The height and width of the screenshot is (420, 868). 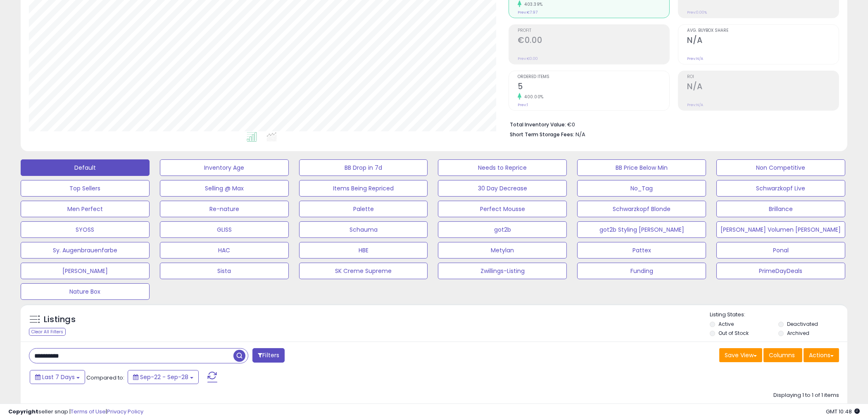 What do you see at coordinates (106, 378) in the screenshot?
I see `span: Compared to:` at bounding box center [106, 378].